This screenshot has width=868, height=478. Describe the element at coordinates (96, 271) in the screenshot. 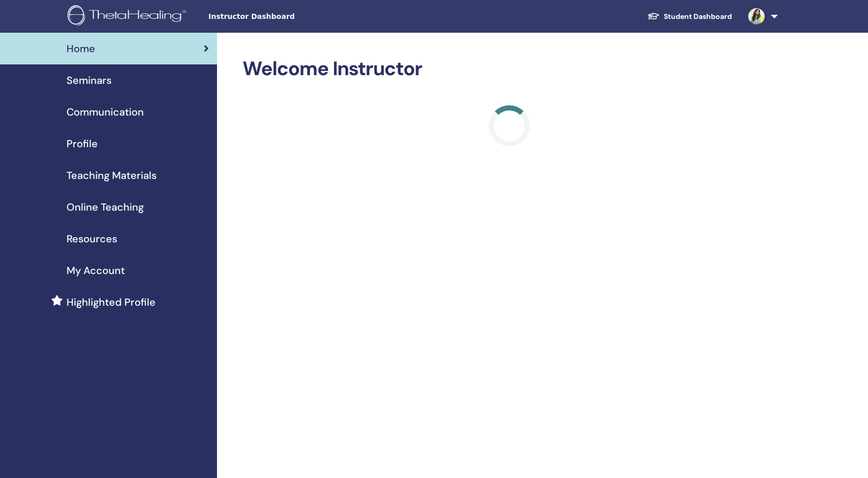

I see `span: My Account` at that location.